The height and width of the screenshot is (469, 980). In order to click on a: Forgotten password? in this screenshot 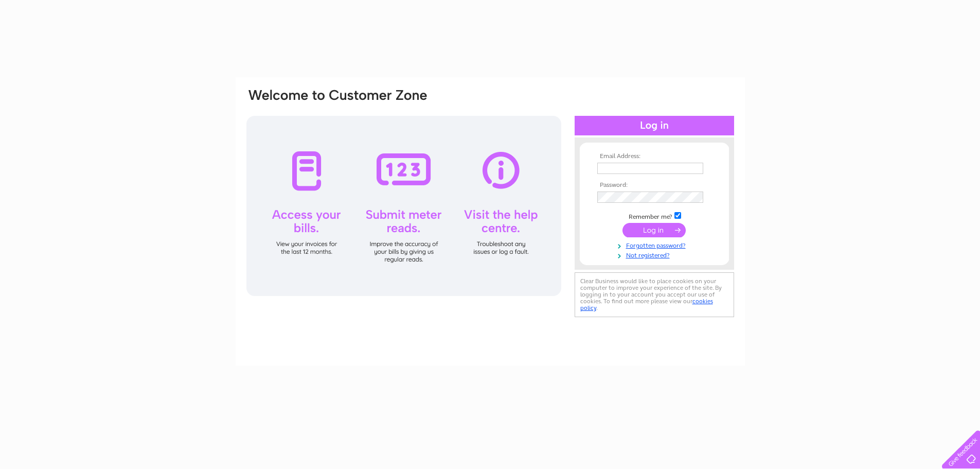, I will do `click(656, 245)`.